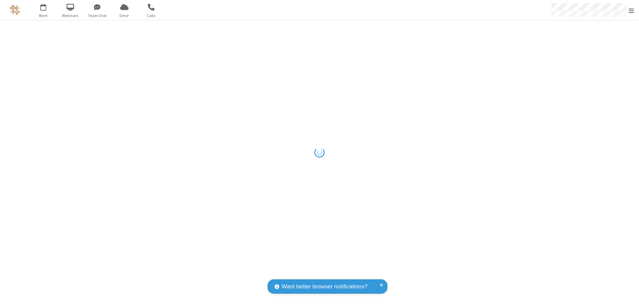 The image size is (639, 305). What do you see at coordinates (97, 16) in the screenshot?
I see `span: Team Chat` at bounding box center [97, 16].